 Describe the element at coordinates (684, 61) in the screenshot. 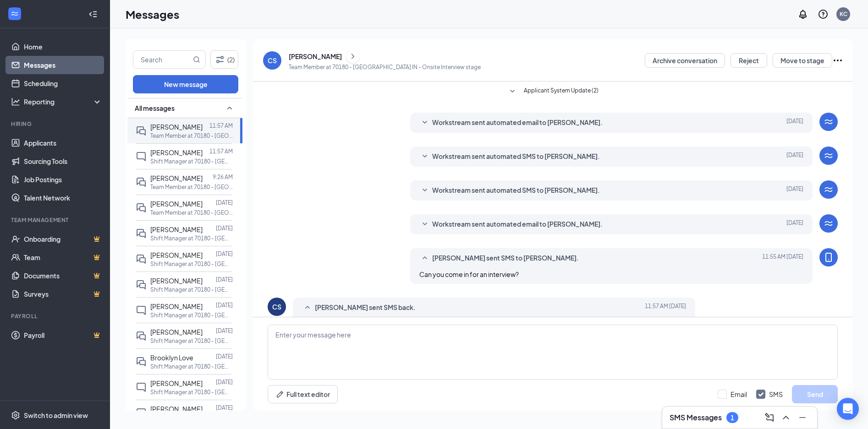

I see `button: Archive conversation` at that location.